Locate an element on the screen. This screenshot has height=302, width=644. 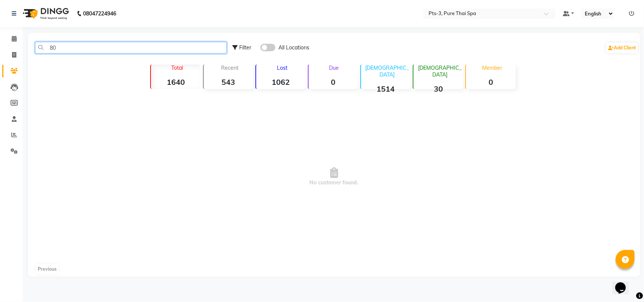
input: Search by Name/Mobile/Email/Code is located at coordinates (131, 47).